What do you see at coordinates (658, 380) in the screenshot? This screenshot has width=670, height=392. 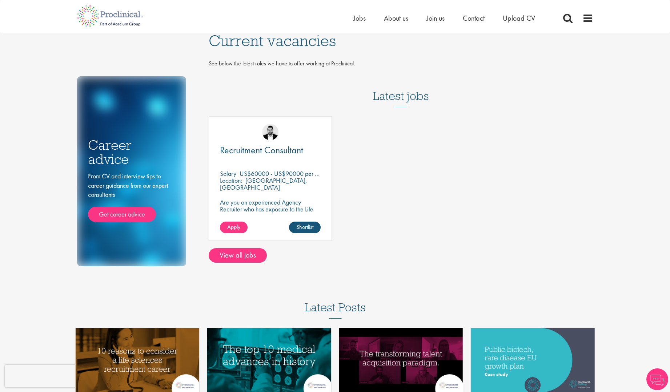 I see `img: Chatbot` at bounding box center [658, 380].